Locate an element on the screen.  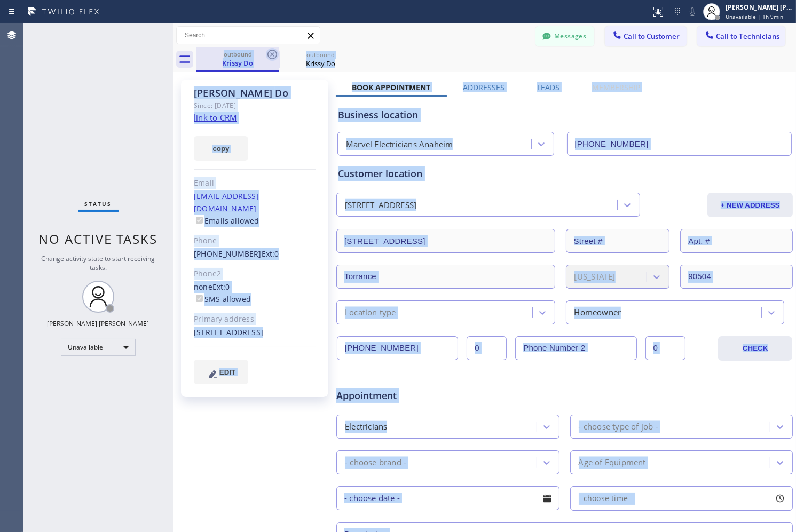
input: SMS allowed is located at coordinates (199, 298).